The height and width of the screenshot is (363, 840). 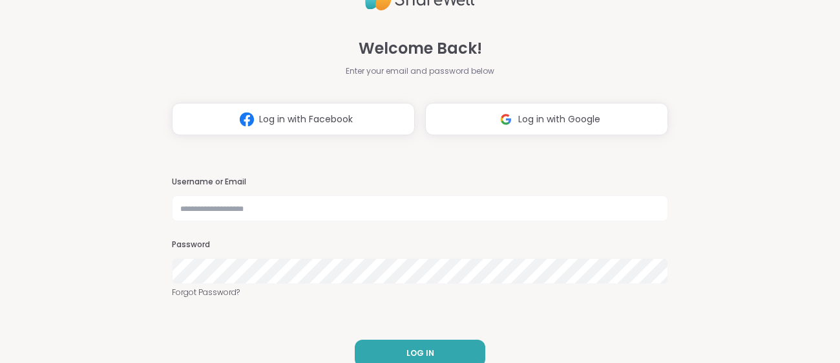 What do you see at coordinates (293, 119) in the screenshot?
I see `button: Log in with Facebook` at bounding box center [293, 119].